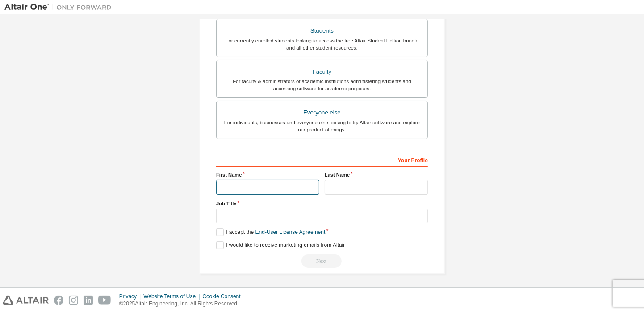 This screenshot has width=644, height=313. I want to click on div: Everyone else, so click(322, 112).